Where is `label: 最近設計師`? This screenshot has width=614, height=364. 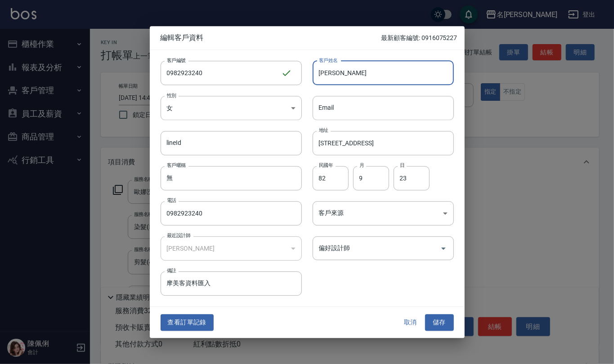 label: 最近設計師 is located at coordinates (178, 235).